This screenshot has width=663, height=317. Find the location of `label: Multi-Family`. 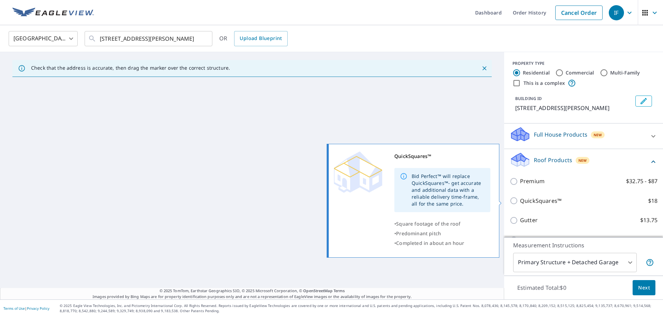

label: Multi-Family is located at coordinates (625, 73).